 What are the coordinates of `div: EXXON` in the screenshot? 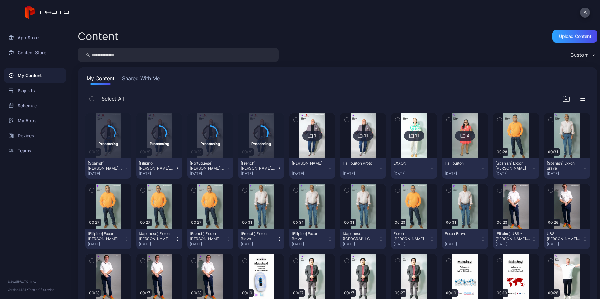 It's located at (411, 163).